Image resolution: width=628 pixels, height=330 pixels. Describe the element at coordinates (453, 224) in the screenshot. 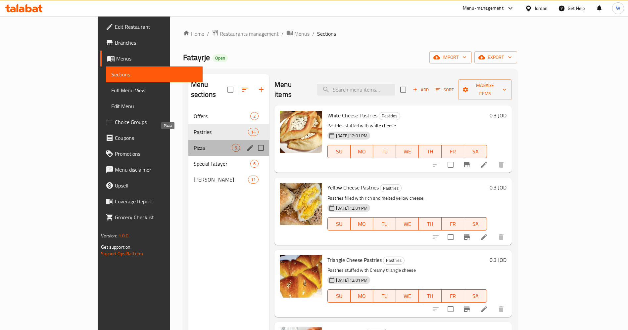

I see `span: FR` at that location.